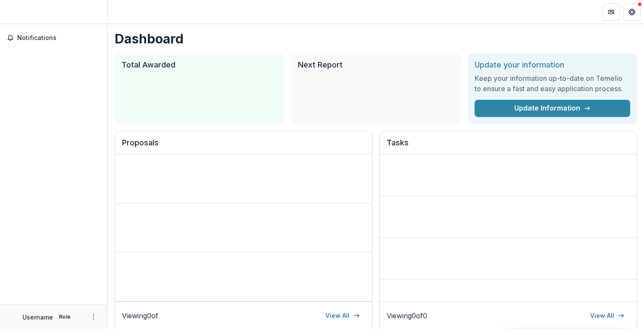 The width and height of the screenshot is (644, 329). I want to click on button: More, so click(94, 317).